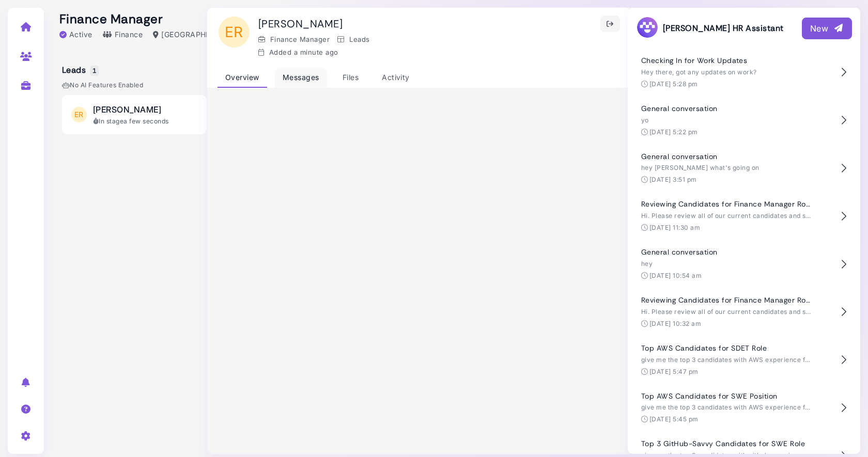 Image resolution: width=868 pixels, height=457 pixels. Describe the element at coordinates (102, 85) in the screenshot. I see `span: No AI Features enabled` at that location.